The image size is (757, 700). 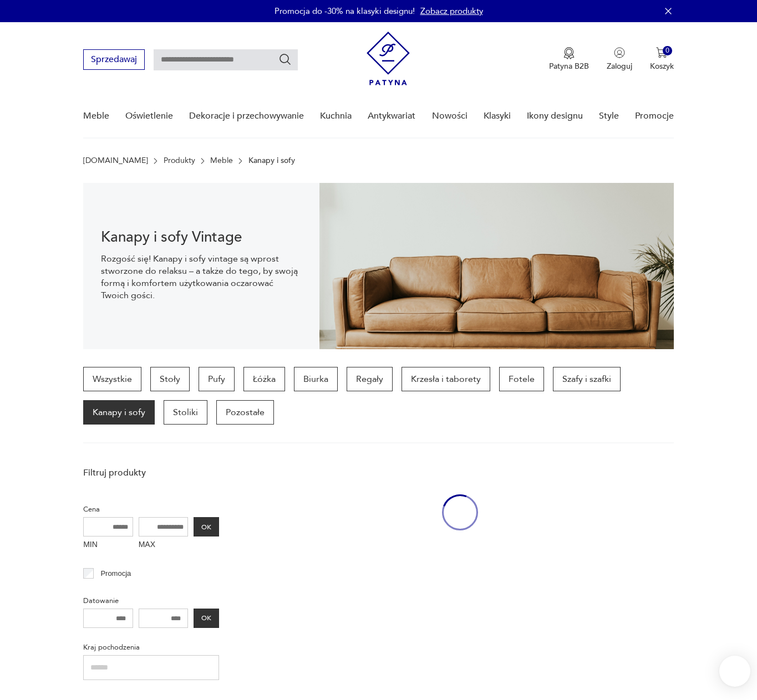 I want to click on p: Koszyk, so click(x=661, y=66).